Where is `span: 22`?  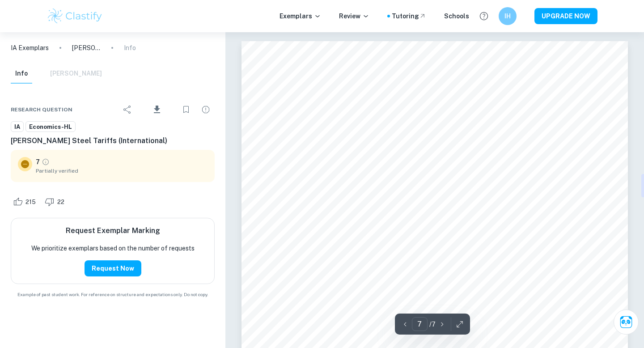 span: 22 is located at coordinates (61, 202).